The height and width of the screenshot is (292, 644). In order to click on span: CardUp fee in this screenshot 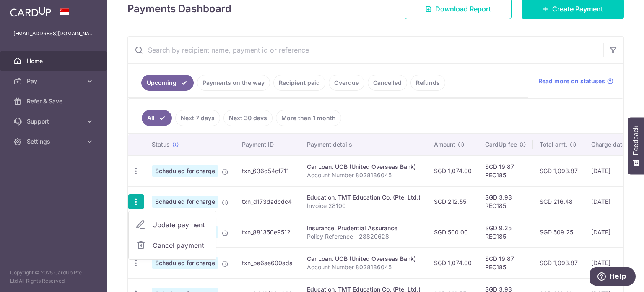, I will do `click(501, 144)`.